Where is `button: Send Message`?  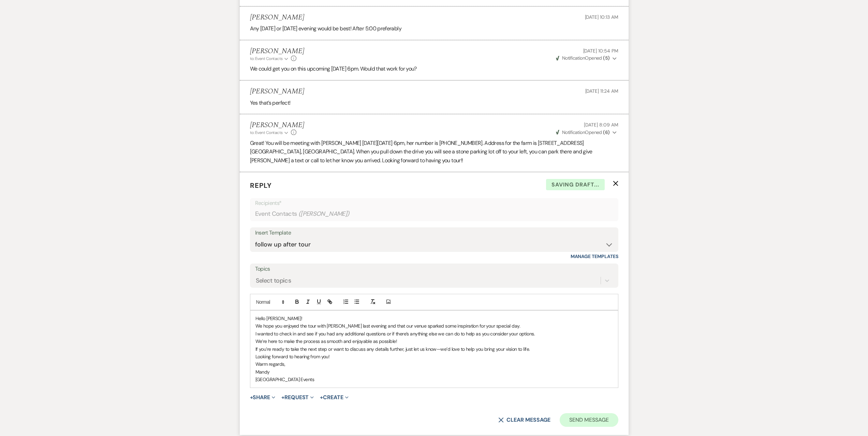 button: Send Message is located at coordinates (589, 420).